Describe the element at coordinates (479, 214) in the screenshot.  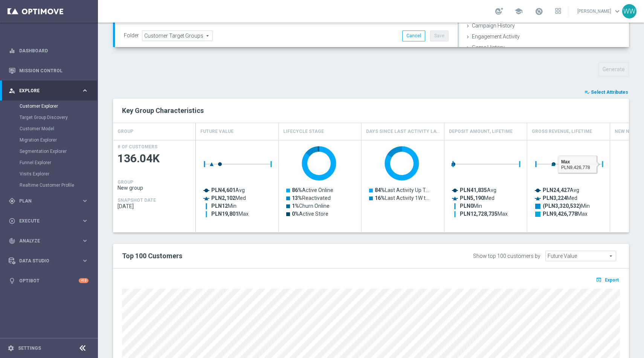
I see `tspan: PLN12,728,735` at that location.